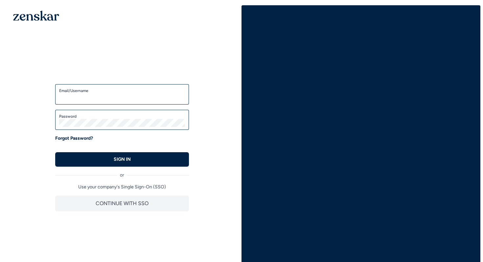  Describe the element at coordinates (122, 203) in the screenshot. I see `button: CONTINUE WITH SSO` at that location.